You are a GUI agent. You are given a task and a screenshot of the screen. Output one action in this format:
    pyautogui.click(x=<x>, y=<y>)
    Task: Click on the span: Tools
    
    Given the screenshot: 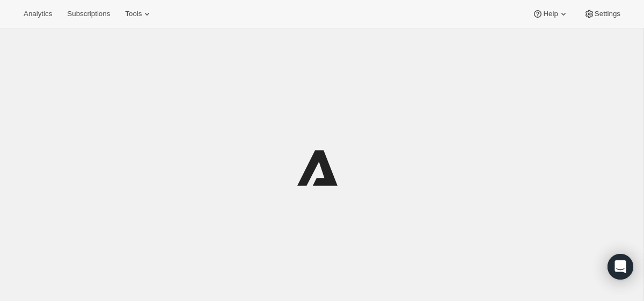 What is the action you would take?
    pyautogui.click(x=133, y=14)
    